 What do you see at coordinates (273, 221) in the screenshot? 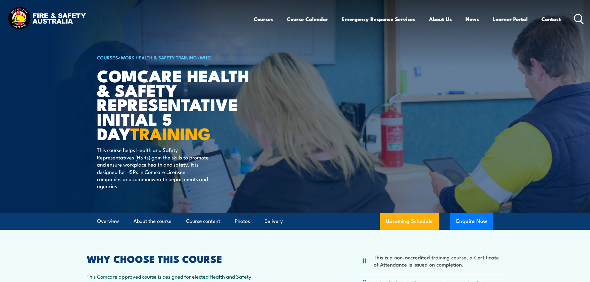
I see `a: Delivery` at bounding box center [273, 221].